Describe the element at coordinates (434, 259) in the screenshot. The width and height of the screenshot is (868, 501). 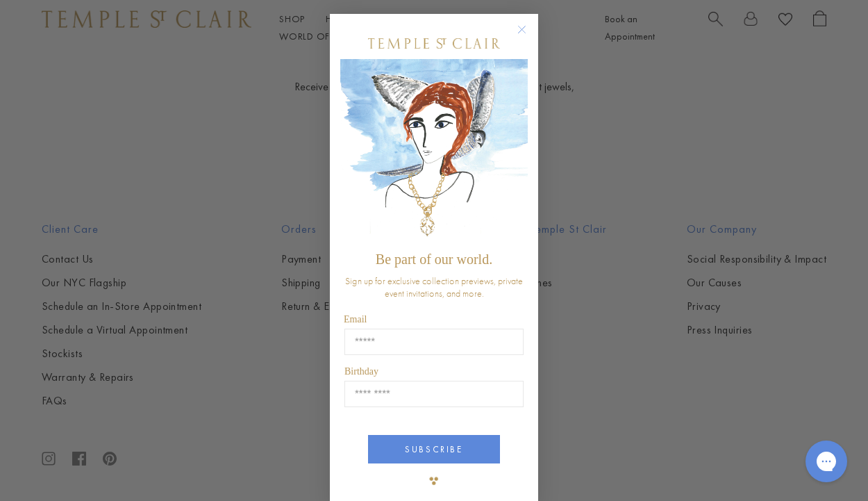
I see `span: Be part of our world.` at that location.